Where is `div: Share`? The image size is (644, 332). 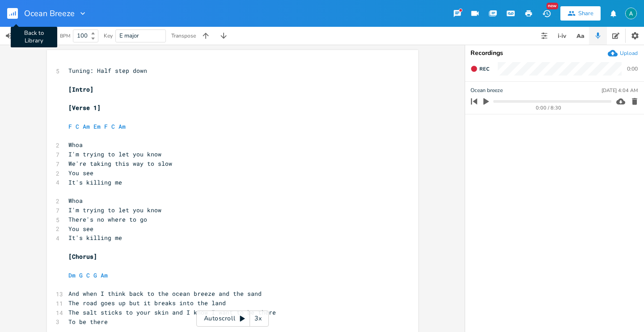
div: Share is located at coordinates (586, 13).